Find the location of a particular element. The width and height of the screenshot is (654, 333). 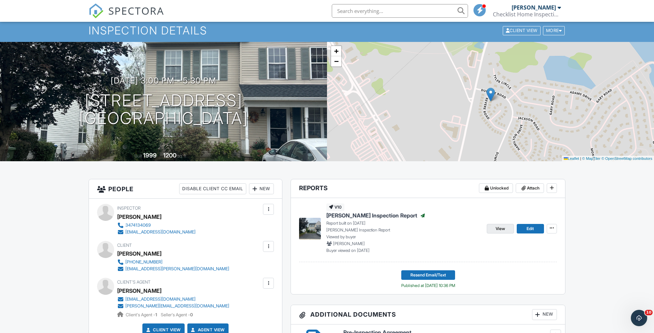

a: Leaflet is located at coordinates (572, 159).